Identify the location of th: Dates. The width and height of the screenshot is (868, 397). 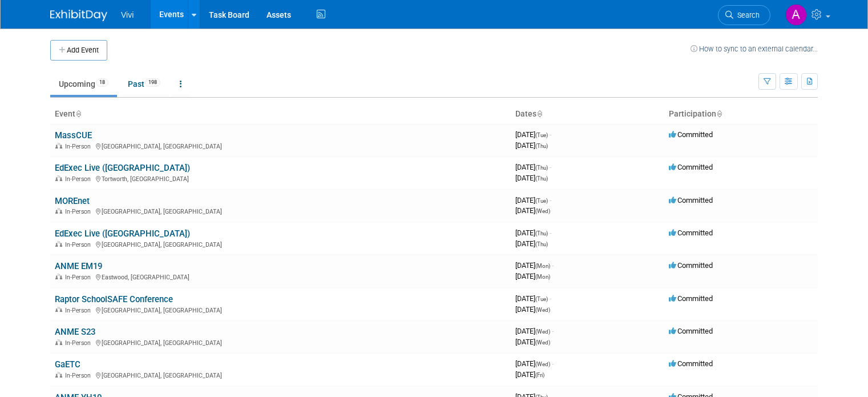
(587, 114).